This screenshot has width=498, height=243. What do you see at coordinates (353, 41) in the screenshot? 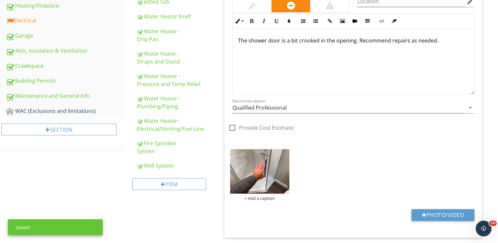
I see `p: The shower door is a bit crooked in the opening. Recommend repairs as needed.` at bounding box center [353, 41].